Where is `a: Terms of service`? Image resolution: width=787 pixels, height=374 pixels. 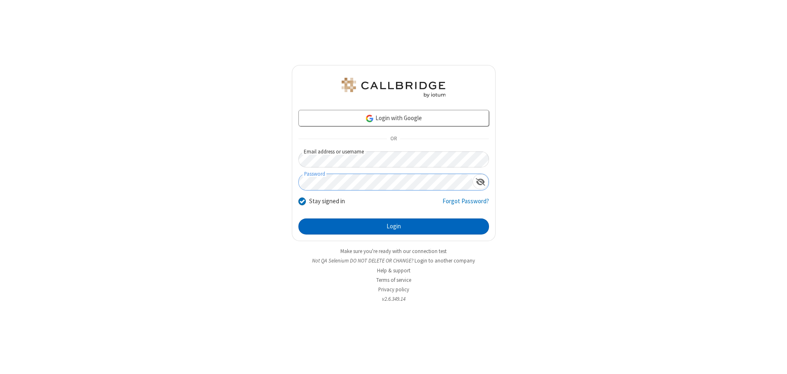 a: Terms of service is located at coordinates (393, 280).